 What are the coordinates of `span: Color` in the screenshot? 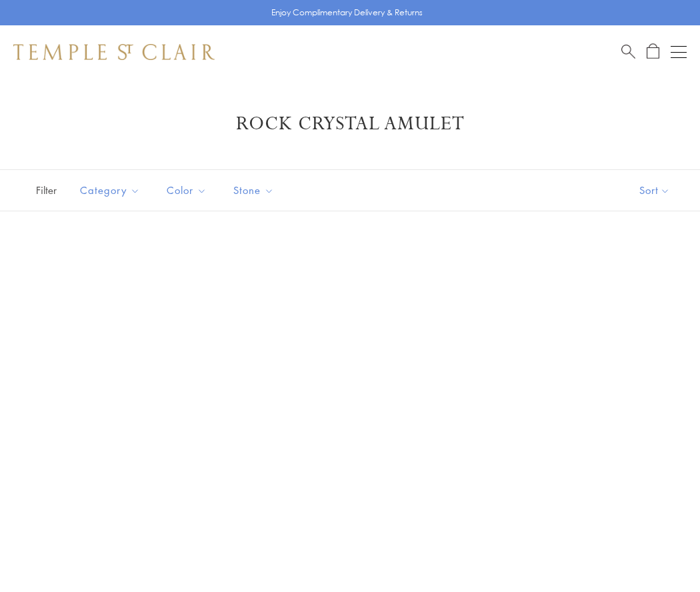 It's located at (188, 190).